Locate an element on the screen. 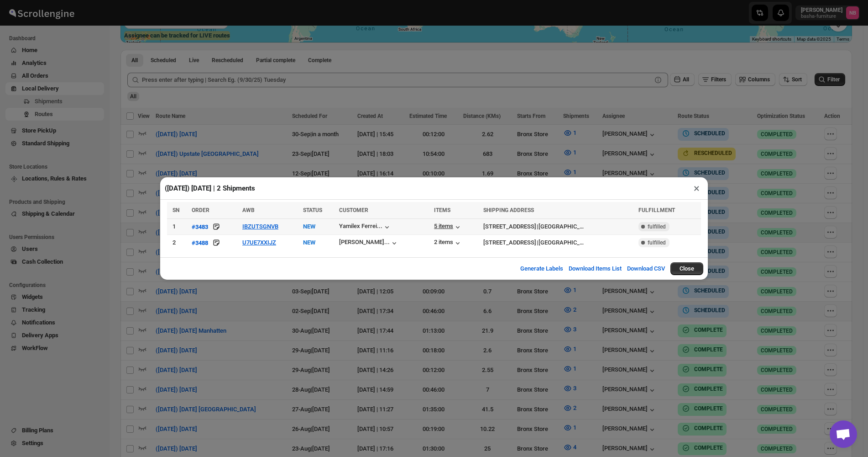 Image resolution: width=868 pixels, height=457 pixels. button: Download Items List is located at coordinates (595, 269).